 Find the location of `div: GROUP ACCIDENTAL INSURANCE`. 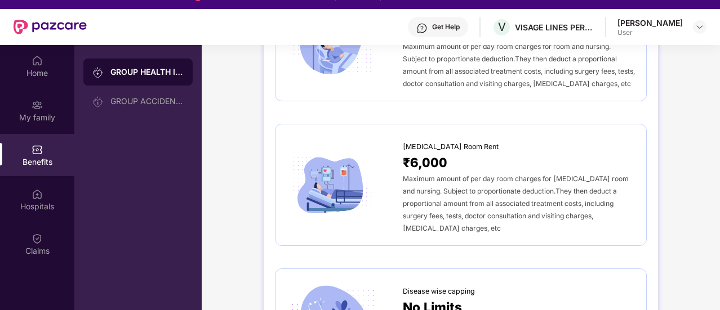

div: GROUP ACCIDENTAL INSURANCE is located at coordinates (147, 101).